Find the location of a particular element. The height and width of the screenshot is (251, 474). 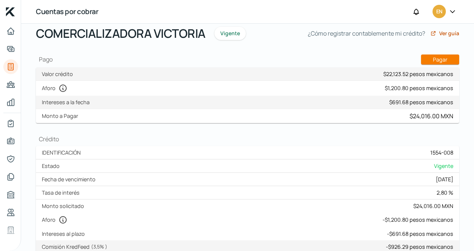

a: Representantes is located at coordinates (11, 159).